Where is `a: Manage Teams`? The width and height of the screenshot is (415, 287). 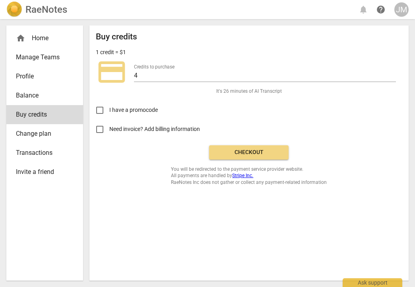 a: Manage Teams is located at coordinates (45, 57).